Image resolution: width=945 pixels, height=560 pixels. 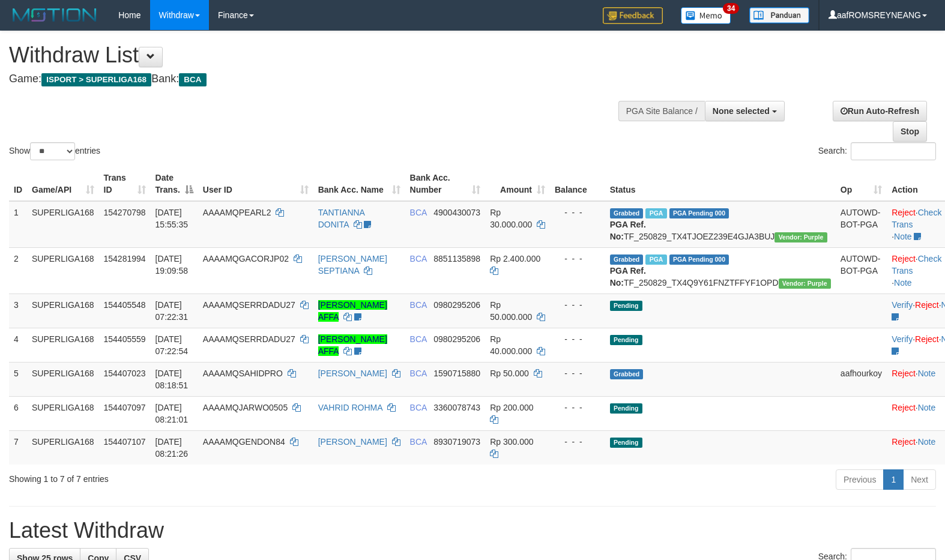 I want to click on span: Rp 200.000, so click(x=511, y=408).